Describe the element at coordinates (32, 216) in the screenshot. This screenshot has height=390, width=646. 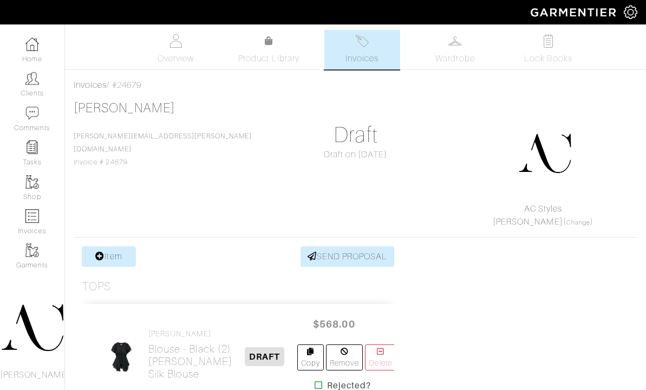
I see `img: orders-icon-0abe47150d42831381b5fb84f609e132dff9fe21cb692f30cb5eec754e2cba89.png` at that location.